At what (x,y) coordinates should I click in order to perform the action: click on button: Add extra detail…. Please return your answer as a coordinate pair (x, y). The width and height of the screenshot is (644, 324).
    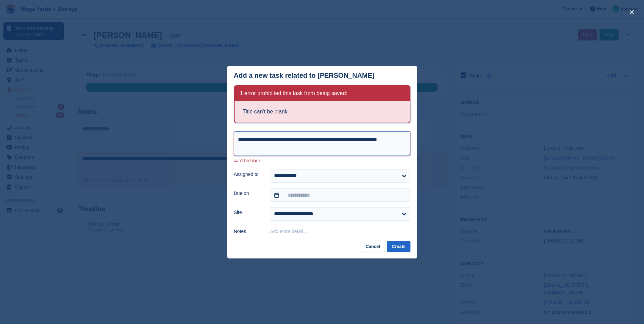
    Looking at the image, I should click on (288, 231).